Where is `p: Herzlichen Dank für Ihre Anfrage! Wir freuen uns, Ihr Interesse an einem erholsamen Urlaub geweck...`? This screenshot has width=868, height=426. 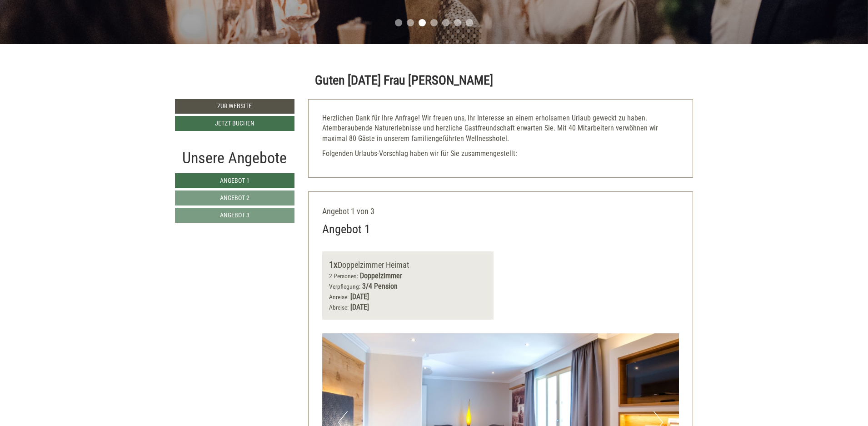
p: Herzlichen Dank für Ihre Anfrage! Wir freuen uns, Ihr Interesse an einem erholsamen Urlaub geweck... is located at coordinates (501, 129).